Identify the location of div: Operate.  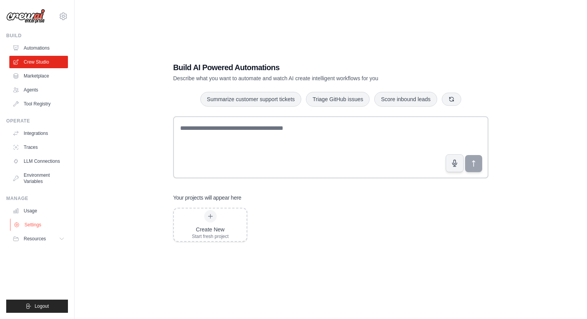
(37, 121).